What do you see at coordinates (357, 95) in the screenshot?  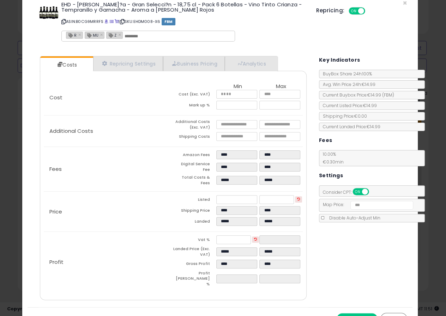 I see `span: Current Buybox Price:` at bounding box center [357, 95].